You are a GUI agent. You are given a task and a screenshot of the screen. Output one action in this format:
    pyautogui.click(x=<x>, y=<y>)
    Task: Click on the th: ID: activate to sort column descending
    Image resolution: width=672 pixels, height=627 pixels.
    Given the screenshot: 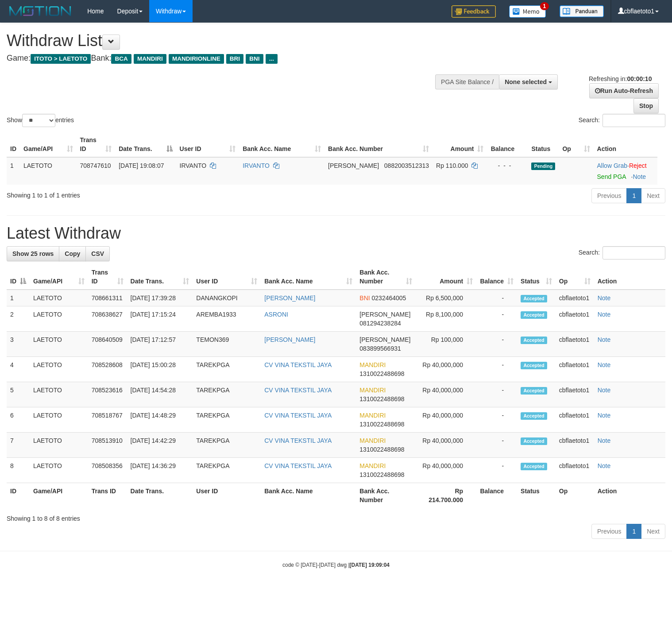 What is the action you would take?
    pyautogui.click(x=18, y=277)
    